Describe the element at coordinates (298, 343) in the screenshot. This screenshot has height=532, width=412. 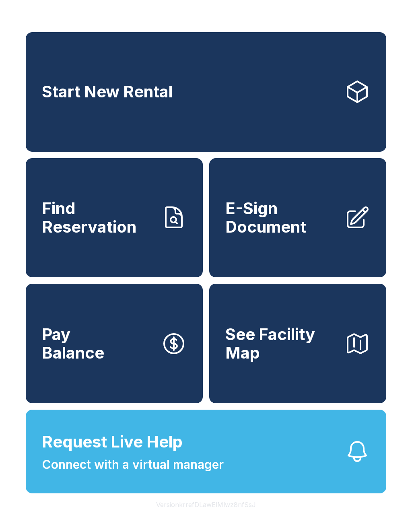
I see `button: See Facility Map` at that location.